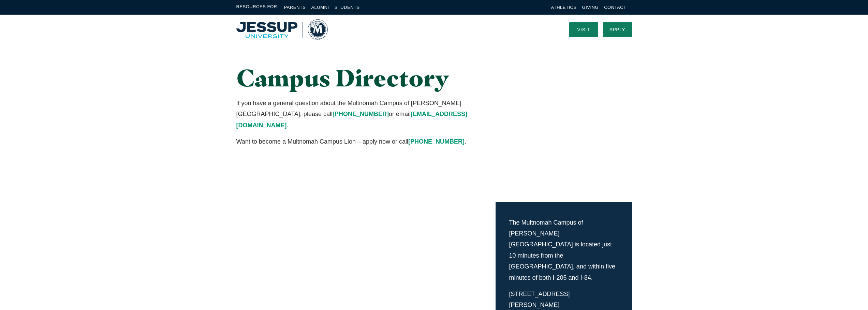  I want to click on img: Multnomah University Logo, so click(282, 30).